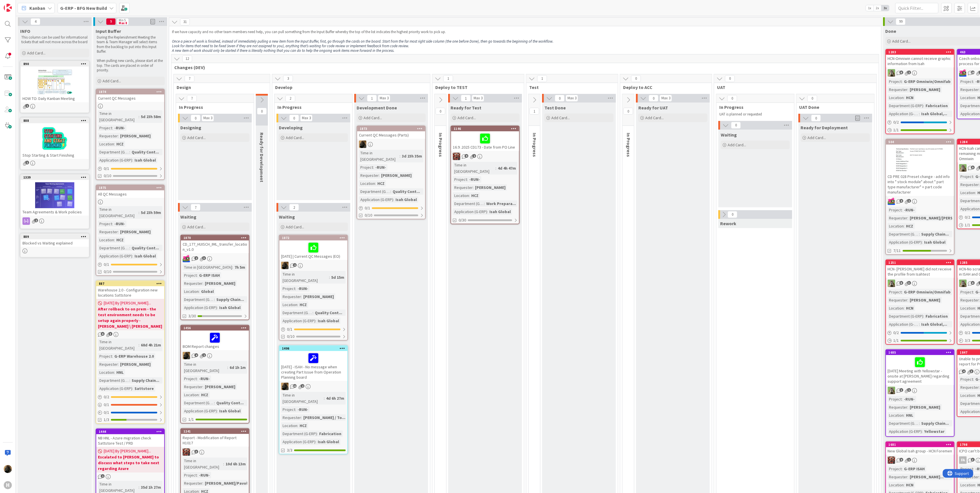 The width and height of the screenshot is (980, 493). I want to click on span: 3, so click(204, 258).